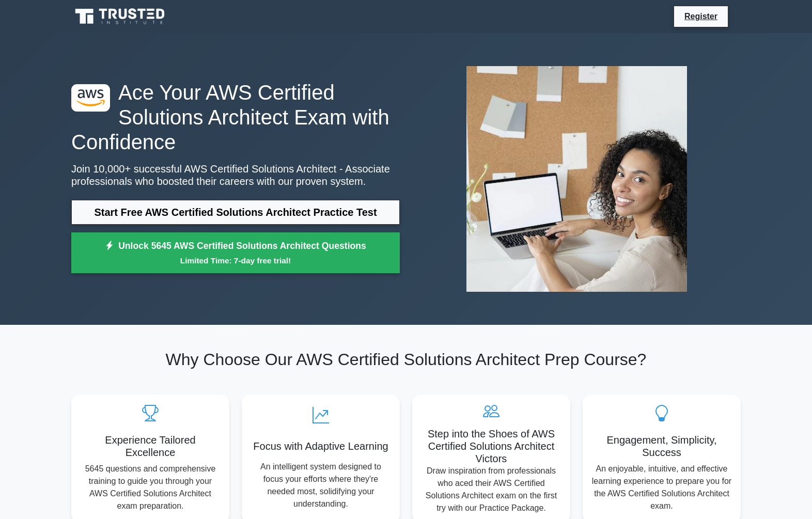 The height and width of the screenshot is (519, 812). I want to click on h5: Experience Tailored Excellence, so click(150, 446).